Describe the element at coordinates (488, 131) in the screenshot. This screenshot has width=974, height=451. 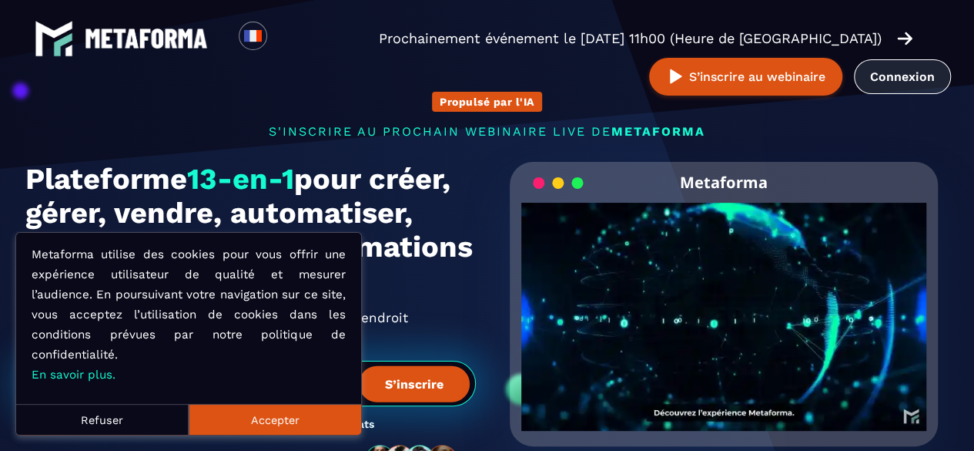
I see `p: s'inscrire au prochain webinaire live de` at that location.